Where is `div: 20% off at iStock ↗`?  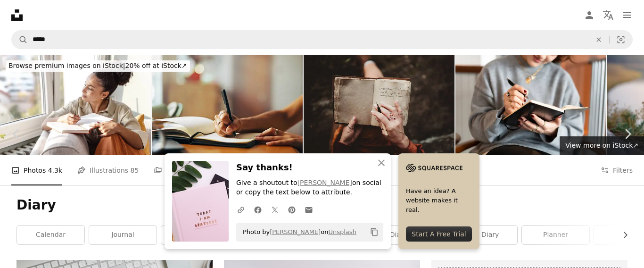
div: 20% off at iStock ↗ is located at coordinates (98, 66).